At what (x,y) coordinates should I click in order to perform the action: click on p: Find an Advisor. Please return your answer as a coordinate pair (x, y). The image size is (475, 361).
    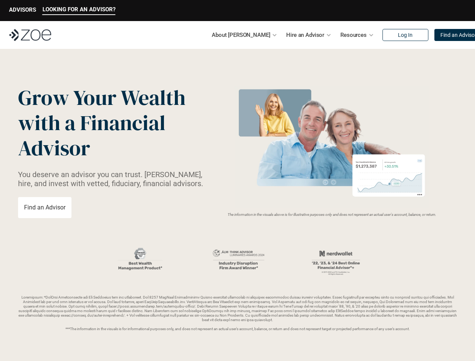
    Looking at the image, I should click on (45, 207).